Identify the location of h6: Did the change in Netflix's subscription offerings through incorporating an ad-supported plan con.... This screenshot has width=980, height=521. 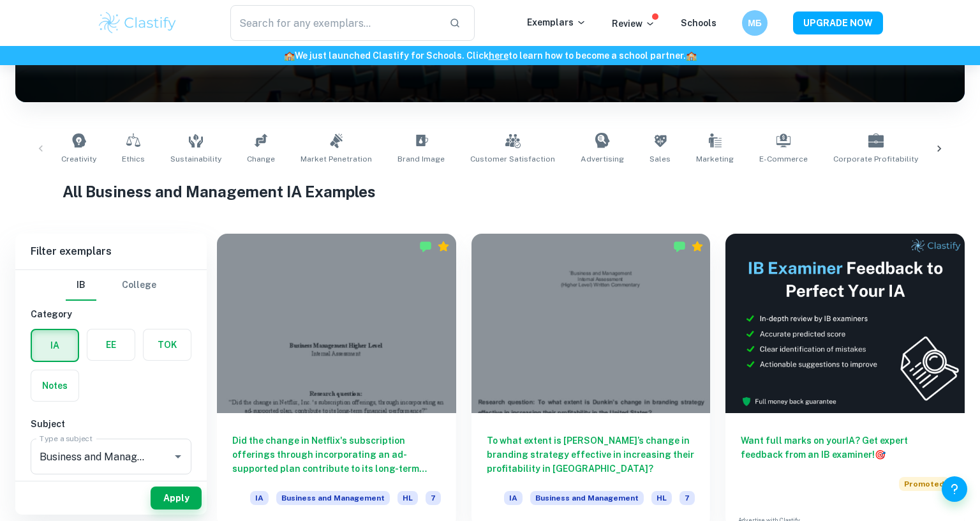
(336, 455).